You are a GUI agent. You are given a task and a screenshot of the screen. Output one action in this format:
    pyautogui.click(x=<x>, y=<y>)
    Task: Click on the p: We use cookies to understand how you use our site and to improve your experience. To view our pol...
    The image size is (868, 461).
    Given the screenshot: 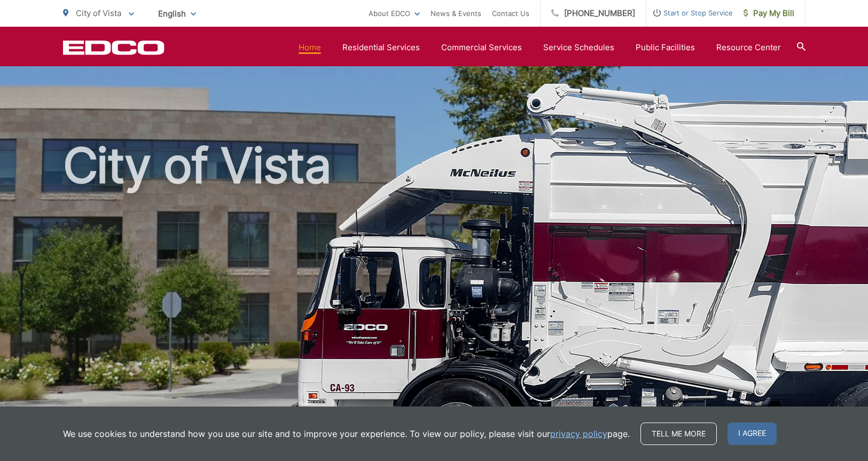 What is the action you would take?
    pyautogui.click(x=346, y=434)
    